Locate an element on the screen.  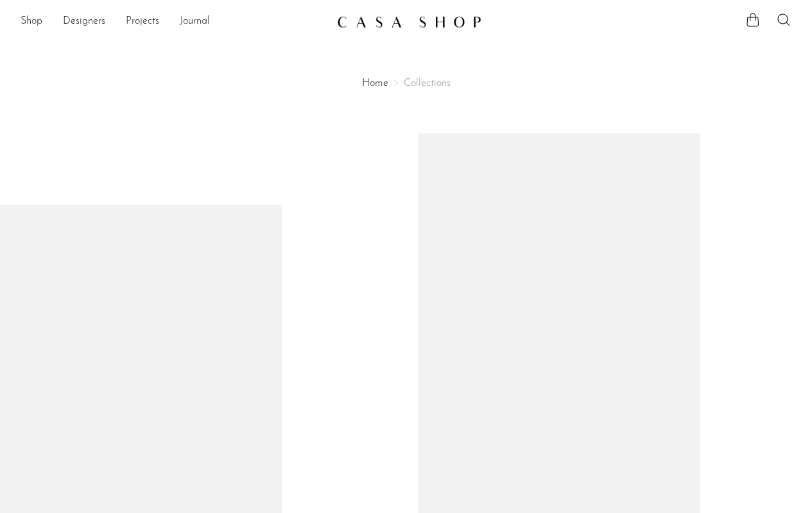
a: Designers is located at coordinates (84, 22).